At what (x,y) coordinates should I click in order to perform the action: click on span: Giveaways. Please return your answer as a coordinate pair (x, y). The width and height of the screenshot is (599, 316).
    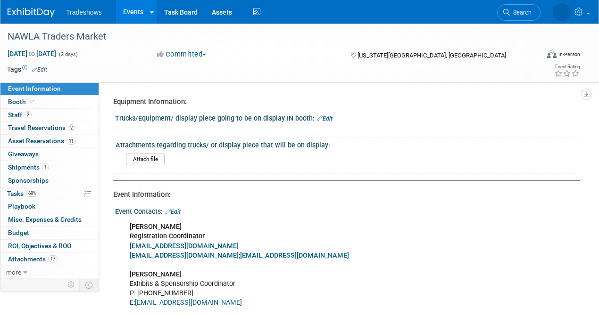
    Looking at the image, I should click on (23, 154).